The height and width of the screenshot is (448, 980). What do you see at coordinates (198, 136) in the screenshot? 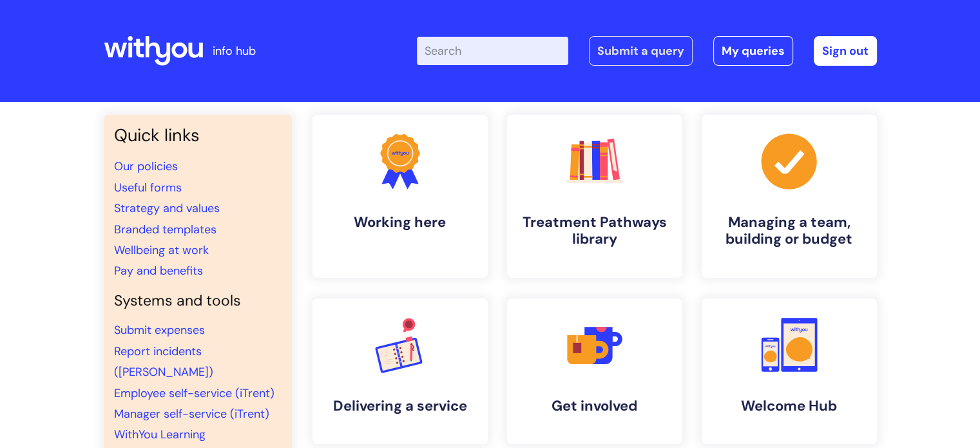
I see `h3: Quick links` at bounding box center [198, 136].